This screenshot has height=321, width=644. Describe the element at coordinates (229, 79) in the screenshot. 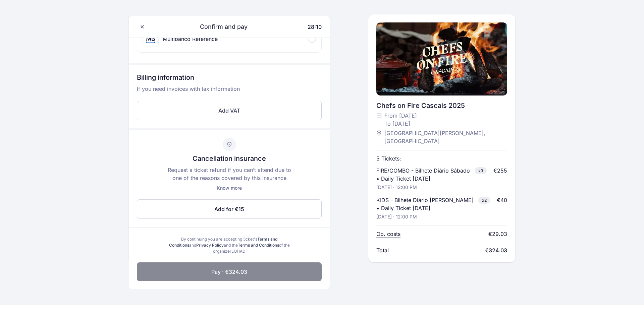

I see `h3: Billing information` at that location.